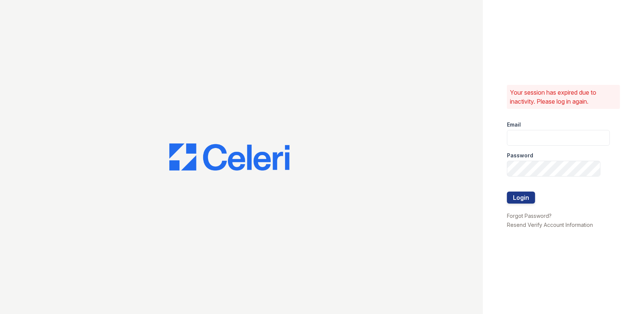  What do you see at coordinates (230, 157) in the screenshot?
I see `img: CE_Logo_Blue-a8612792a0a2168367f1c8372b55b34899dd931a85d93a1a3d3e32e68fde9ad4.png` at bounding box center [230, 157].